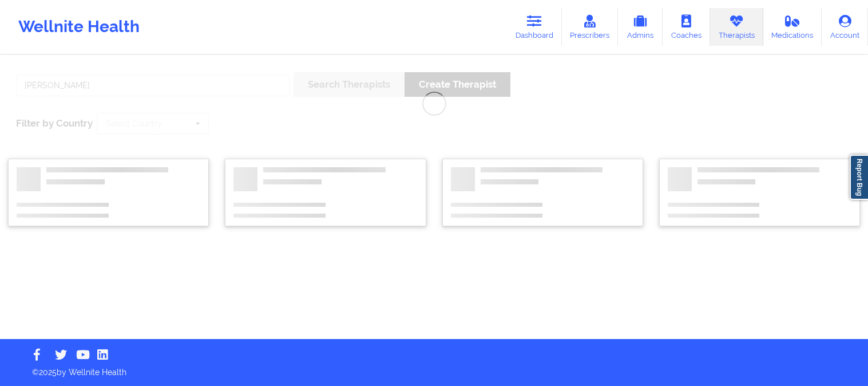 Image resolution: width=868 pixels, height=386 pixels. What do you see at coordinates (640, 27) in the screenshot?
I see `a: Admins` at bounding box center [640, 27].